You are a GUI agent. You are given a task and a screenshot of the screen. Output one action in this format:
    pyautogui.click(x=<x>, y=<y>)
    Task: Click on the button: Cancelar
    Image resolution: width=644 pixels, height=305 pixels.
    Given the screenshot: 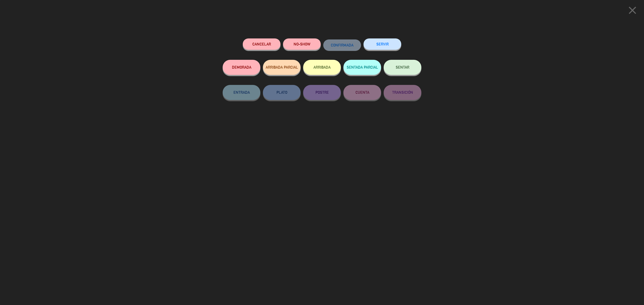 What is the action you would take?
    pyautogui.click(x=262, y=44)
    